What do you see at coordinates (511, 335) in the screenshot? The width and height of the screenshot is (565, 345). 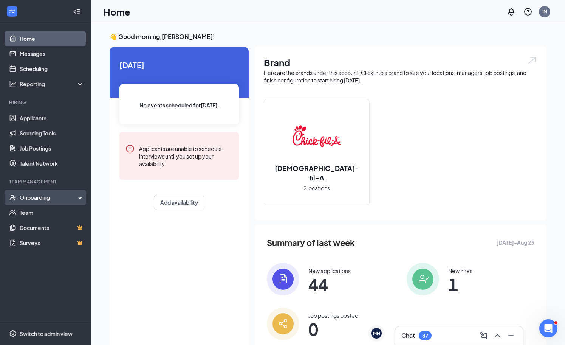 I see `svg: Minimize` at bounding box center [511, 335].